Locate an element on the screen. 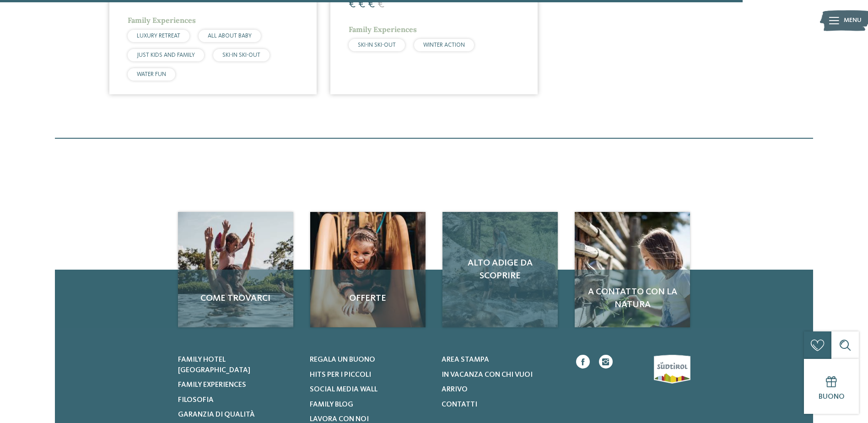 The image size is (868, 423). span: Family Blog is located at coordinates (332, 405).